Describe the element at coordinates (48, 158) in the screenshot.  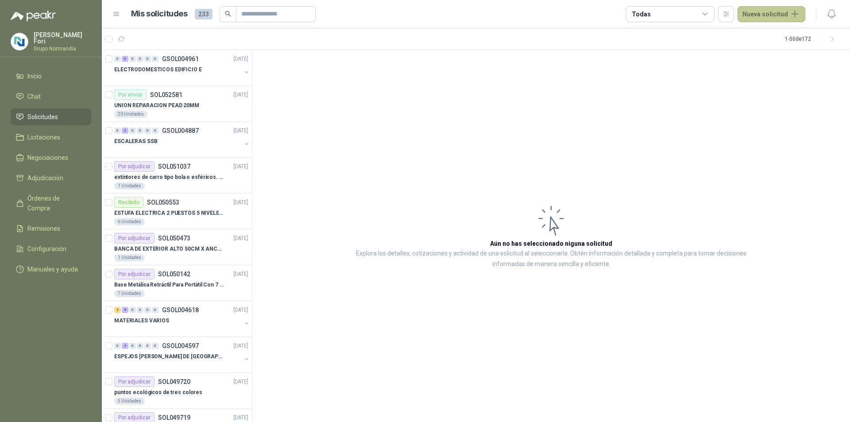
I see `span: Negociaciones` at that location.